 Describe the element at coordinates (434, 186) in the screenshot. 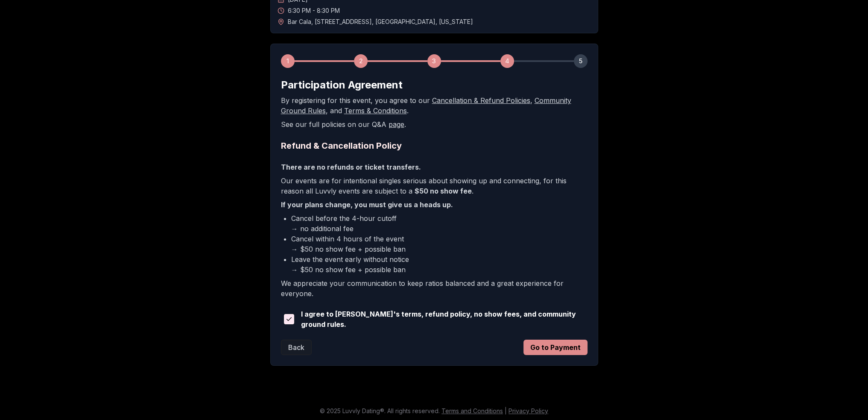

I see `p: Our events are for intentional singles serious about showing up and connecting, for this reason a...` at that location.